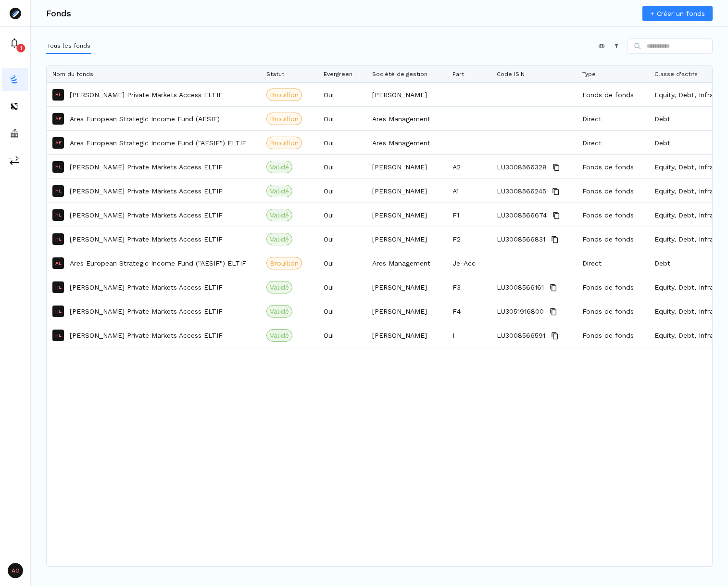  I want to click on a: Ares European Strategic Income Fund (AESIF), so click(145, 118).